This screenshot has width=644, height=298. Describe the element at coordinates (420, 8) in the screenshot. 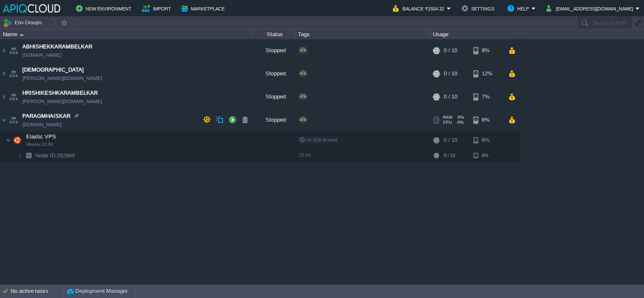

I see `button: Balance ₹1504.32` at that location.